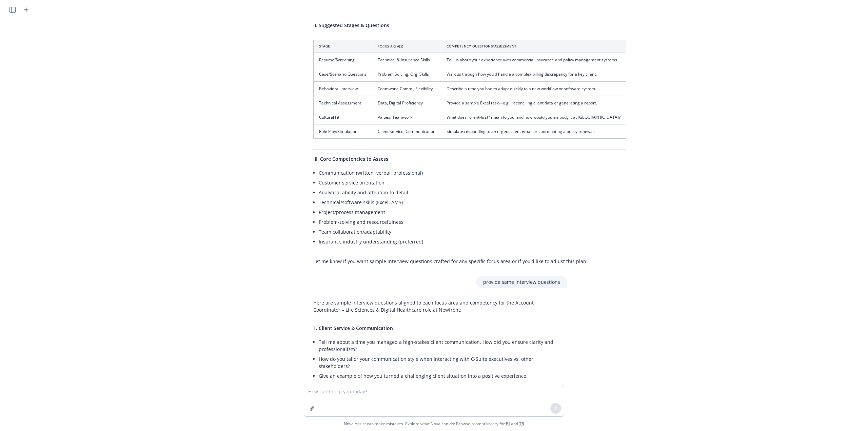 This screenshot has width=868, height=431. Describe the element at coordinates (534, 88) in the screenshot. I see `td: Describe a time you had to adapt quickly to a new workflow or software system.` at that location.